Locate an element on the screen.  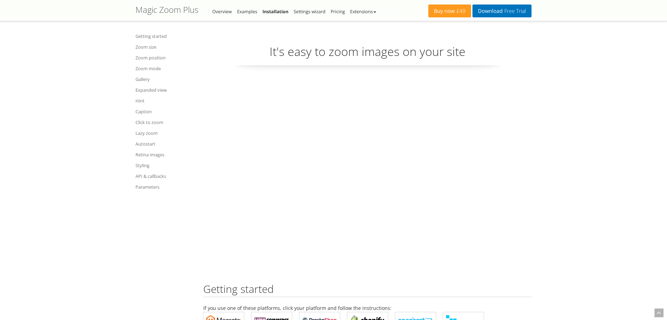
span: £49 is located at coordinates (460, 11).